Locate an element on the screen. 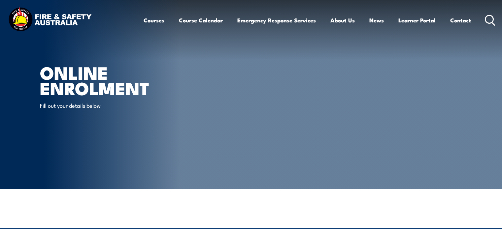 This screenshot has width=502, height=229. a: Emergency Response Services is located at coordinates (277, 20).